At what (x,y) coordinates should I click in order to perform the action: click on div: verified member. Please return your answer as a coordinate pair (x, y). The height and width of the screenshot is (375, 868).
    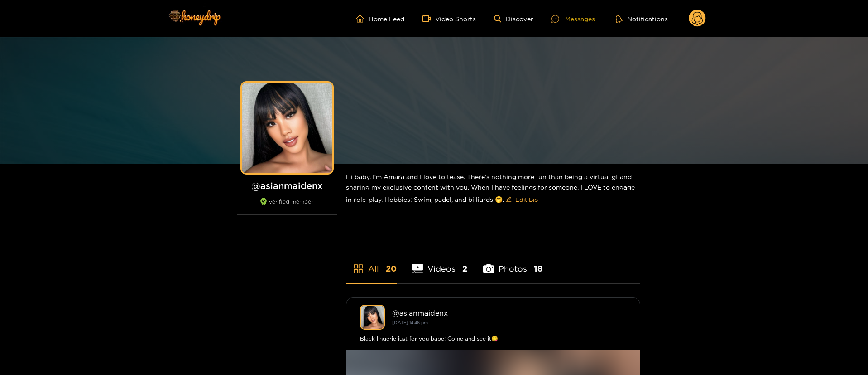
    Looking at the image, I should click on (287, 206).